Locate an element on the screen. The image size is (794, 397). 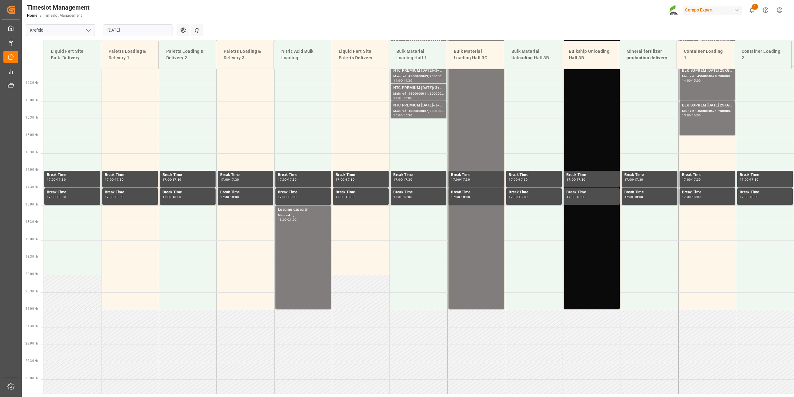
div: Main ref : 4500000007, 2000000014; is located at coordinates (419, 111).